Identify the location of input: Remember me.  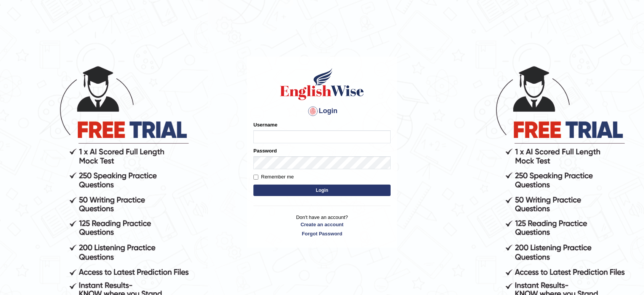
(256, 177).